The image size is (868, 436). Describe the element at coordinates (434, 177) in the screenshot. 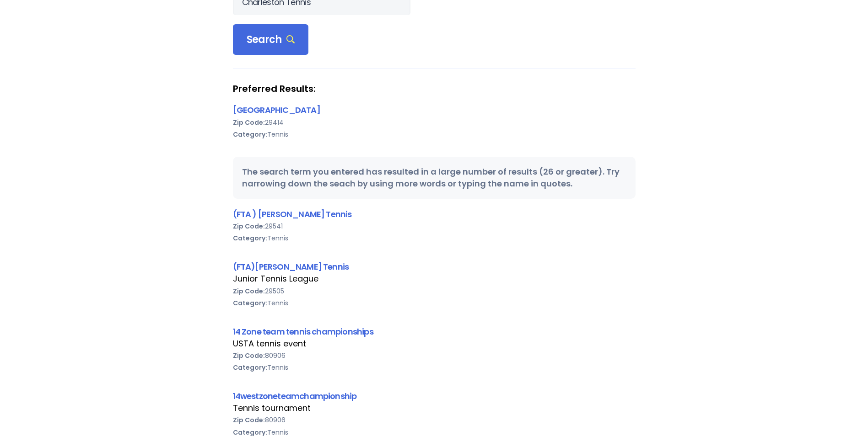

I see `div: The search term you entered has resulted in a large number of results (26 or greater). Try narrow...` at that location.